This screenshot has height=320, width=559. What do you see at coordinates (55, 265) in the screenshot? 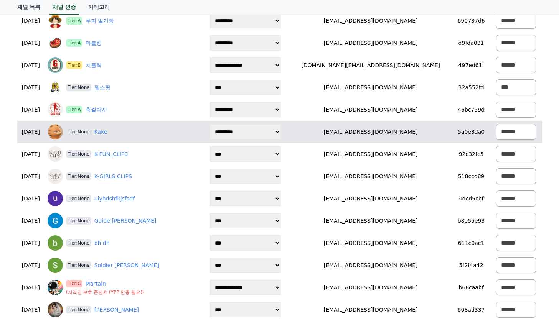
I see `img: Soldier Francis` at bounding box center [55, 265].